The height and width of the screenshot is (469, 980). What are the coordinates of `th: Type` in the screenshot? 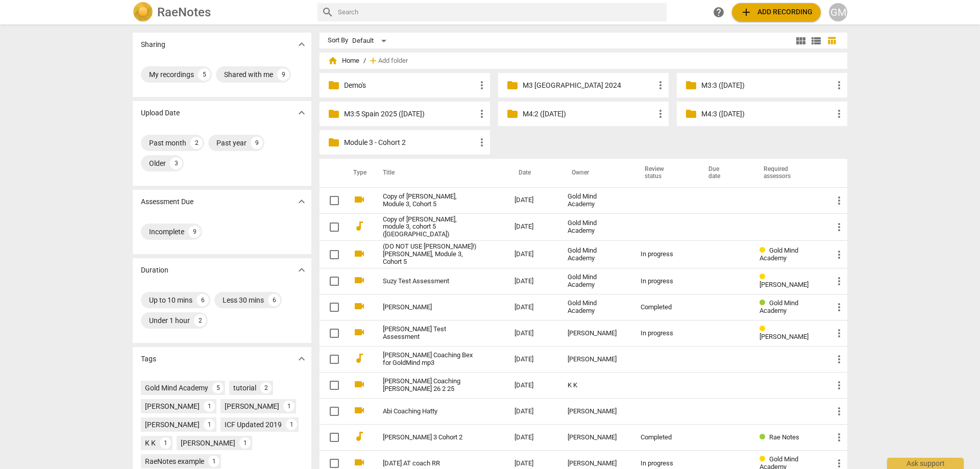 It's located at (358, 173).